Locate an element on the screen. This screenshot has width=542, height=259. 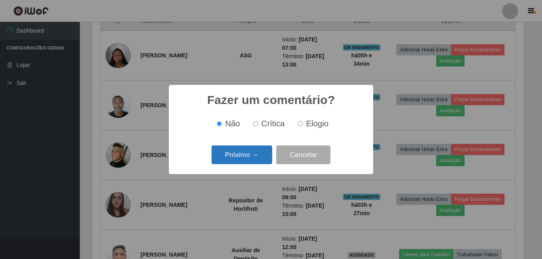
span: Não is located at coordinates (232, 124).